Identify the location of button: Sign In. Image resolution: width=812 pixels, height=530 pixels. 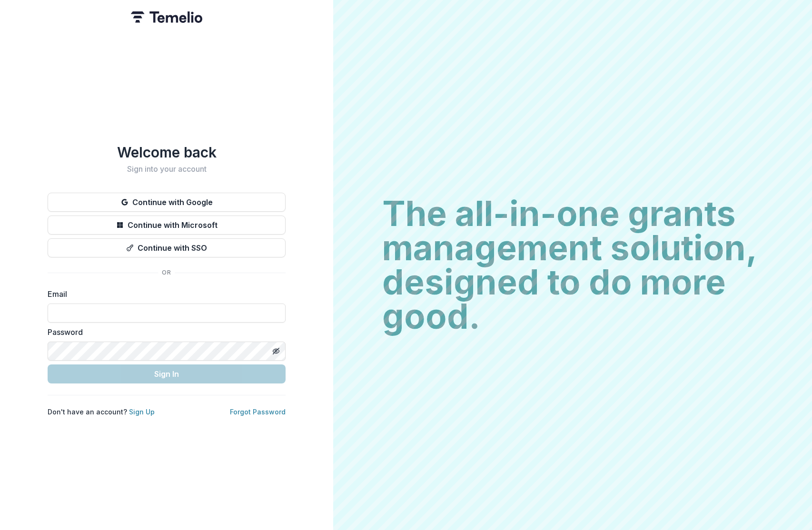
(167, 374).